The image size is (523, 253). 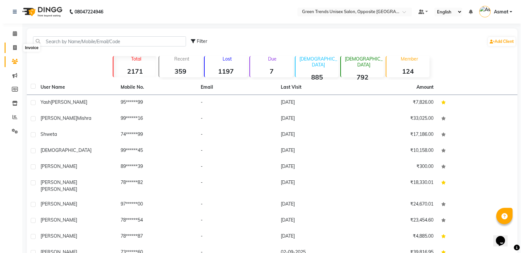 What do you see at coordinates (395, 204) in the screenshot?
I see `td: ₹24,670.01` at bounding box center [395, 204].